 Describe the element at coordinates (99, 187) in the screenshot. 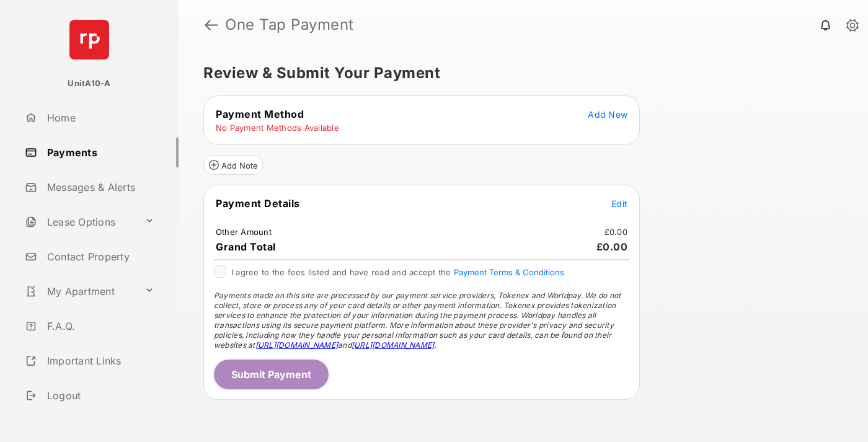

I see `a: Messages & Alerts` at that location.